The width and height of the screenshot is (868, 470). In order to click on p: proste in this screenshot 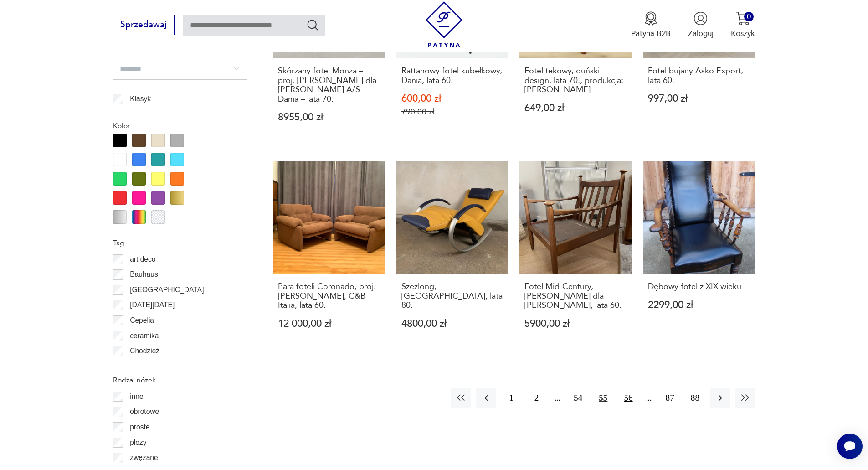, I will do `click(139, 427)`.